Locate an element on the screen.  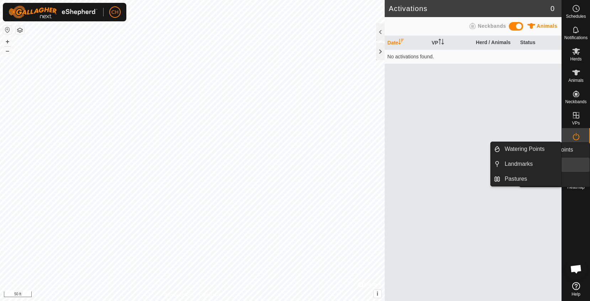
a: Contact Us is located at coordinates (209, 295).